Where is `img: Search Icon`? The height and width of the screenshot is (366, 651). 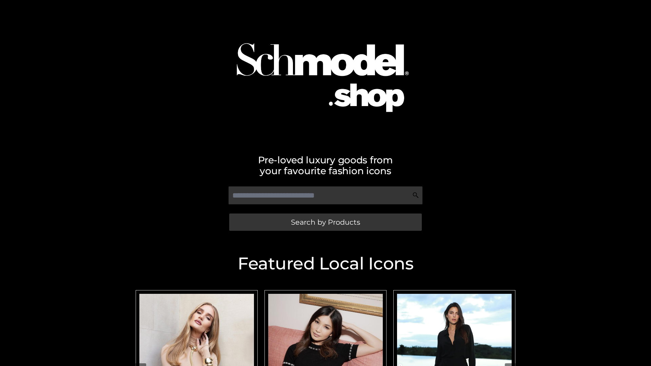
img: Search Icon is located at coordinates (416, 195).